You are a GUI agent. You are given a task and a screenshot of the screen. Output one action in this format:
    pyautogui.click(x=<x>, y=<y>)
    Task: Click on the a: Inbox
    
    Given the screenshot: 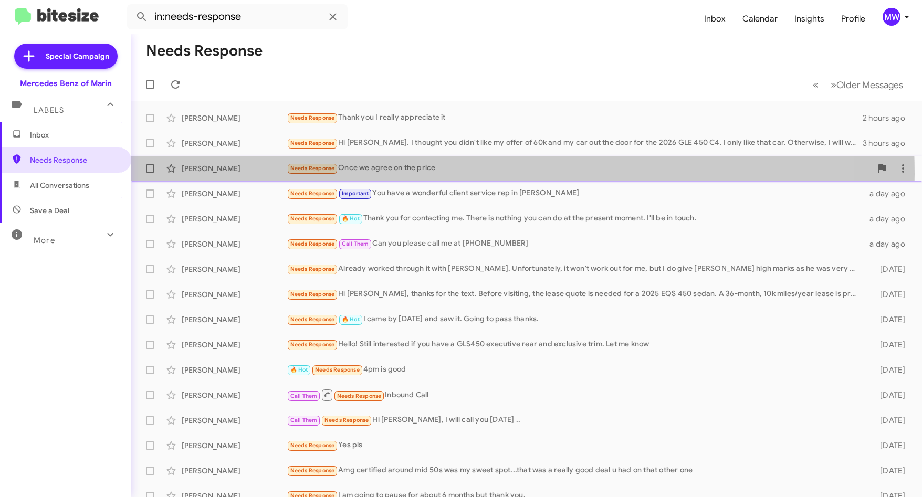 What is the action you would take?
    pyautogui.click(x=715, y=19)
    